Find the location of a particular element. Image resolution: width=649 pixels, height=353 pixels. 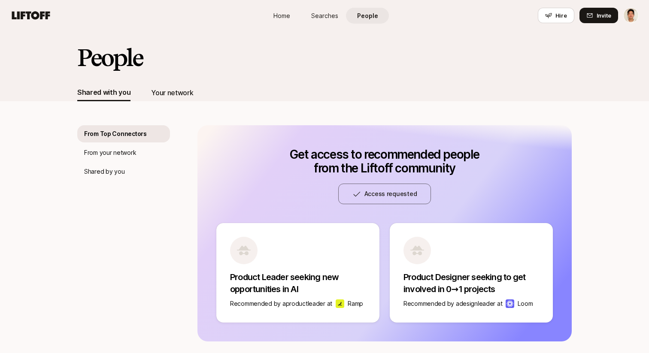

img: Ramp is located at coordinates (340, 304).